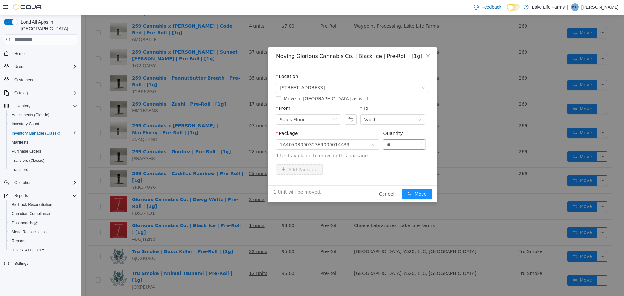 Image resolution: width=624 pixels, height=296 pixels. Describe the element at coordinates (29, 232) in the screenshot. I see `a: Metrc Reconciliation` at that location.